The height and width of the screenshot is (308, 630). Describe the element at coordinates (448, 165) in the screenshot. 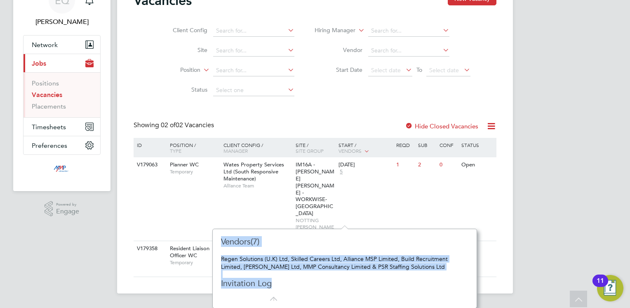

I see `div: 0` at that location.